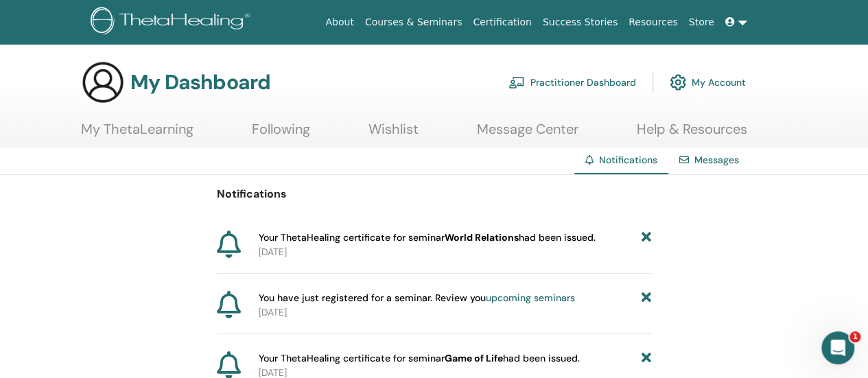 The width and height of the screenshot is (868, 378). What do you see at coordinates (691, 134) in the screenshot?
I see `a: Help & Resources` at bounding box center [691, 134].